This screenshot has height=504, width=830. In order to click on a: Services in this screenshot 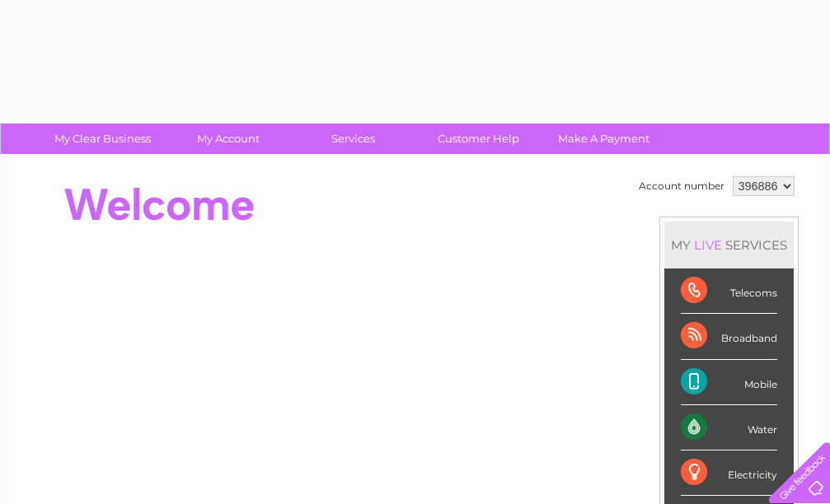, I will do `click(352, 138)`.